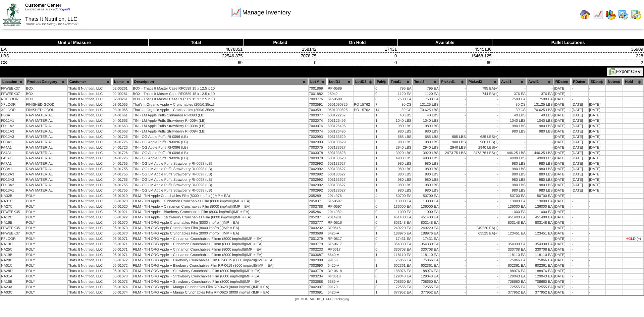 This screenshot has width=644, height=317. I want to click on td: 228, so click(568, 56).